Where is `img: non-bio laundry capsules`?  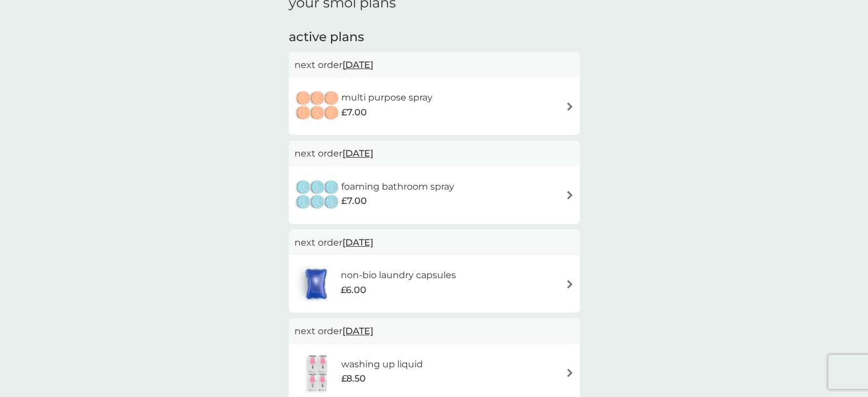
img: non-bio laundry capsules is located at coordinates (316, 284).